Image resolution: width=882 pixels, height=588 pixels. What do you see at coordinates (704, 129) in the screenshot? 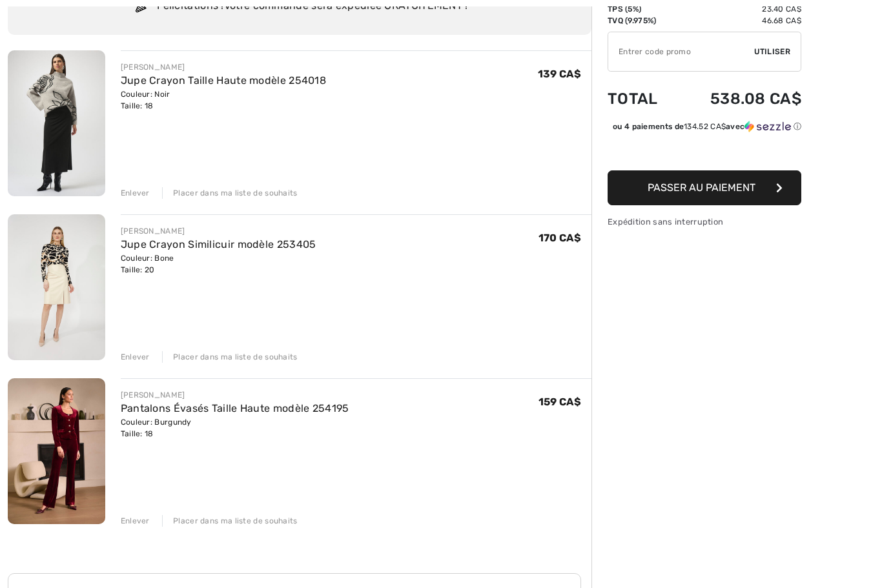
I see `div: ou 4 paiements de134.52 CA$avecSezzle Cliquez pour en savoir plus sur Sezzle` at bounding box center [704, 129].